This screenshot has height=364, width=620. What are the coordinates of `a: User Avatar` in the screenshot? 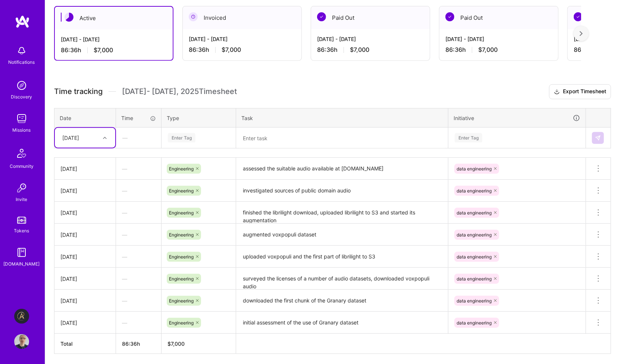 It's located at (22, 342).